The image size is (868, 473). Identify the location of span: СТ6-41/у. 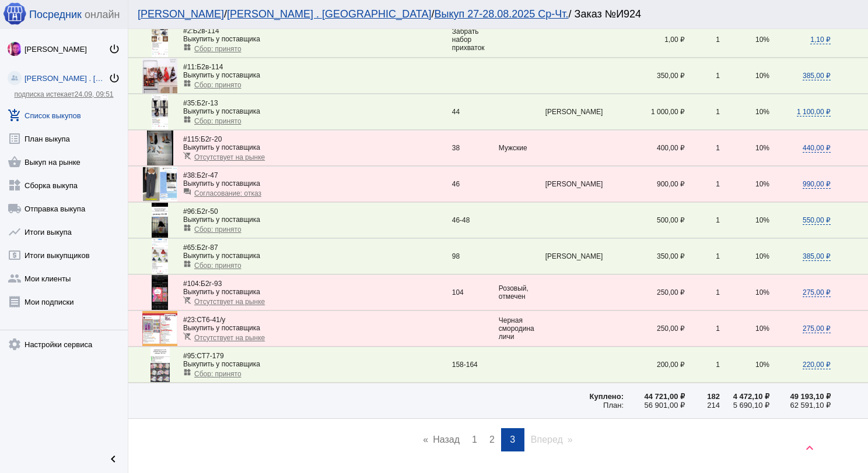
(204, 320).